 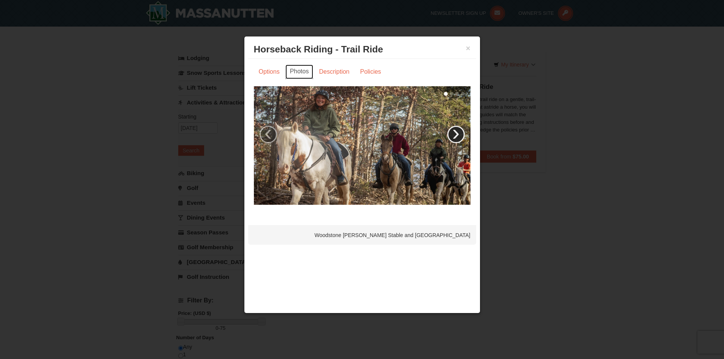 What do you see at coordinates (362, 146) in the screenshot?
I see `img: 21584748-79-4e8ac5ed.jpg` at bounding box center [362, 146].